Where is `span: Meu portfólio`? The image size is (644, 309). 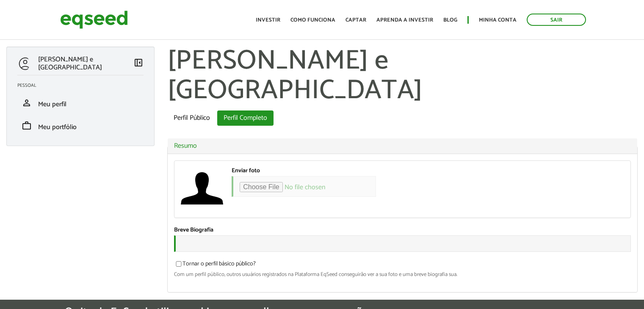
span: Meu portfólio is located at coordinates (57, 127).